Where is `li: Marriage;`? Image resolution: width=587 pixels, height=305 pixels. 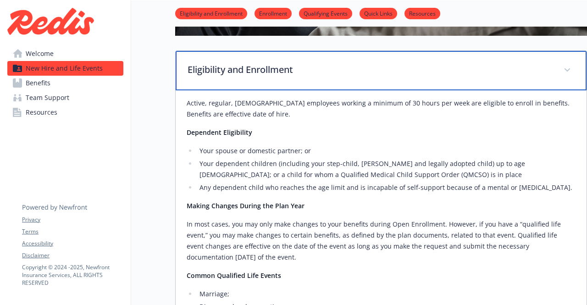 li: Marriage; is located at coordinates (386, 294).